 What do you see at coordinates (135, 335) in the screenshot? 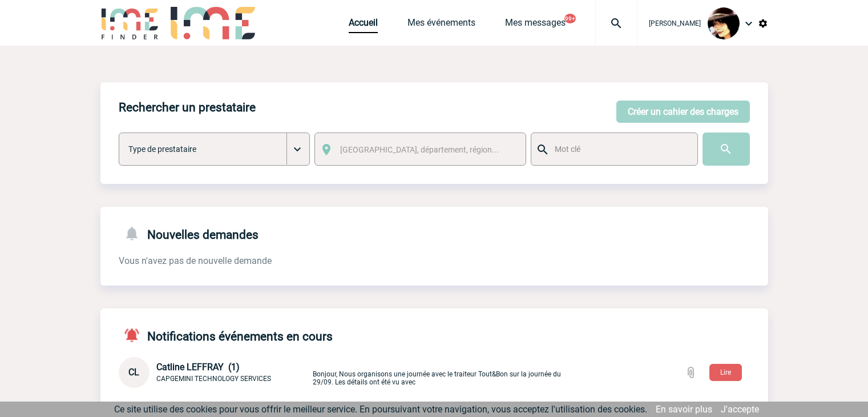
I see `img: notifications-active-24-px-r.png` at bounding box center [135, 335].